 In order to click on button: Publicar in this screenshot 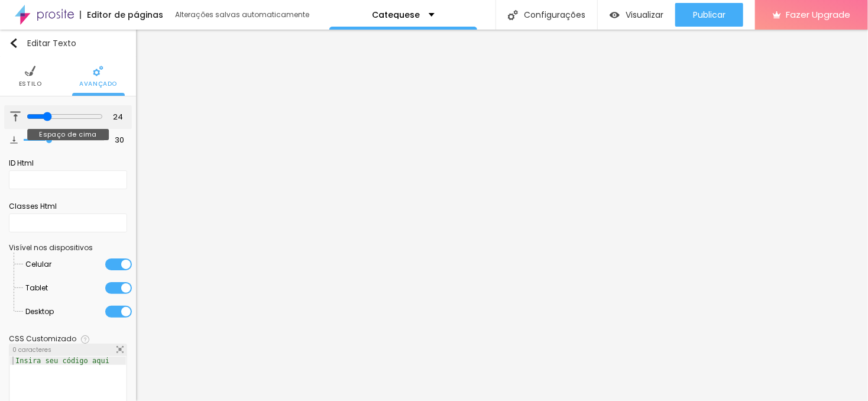, I will do `click(709, 14)`.